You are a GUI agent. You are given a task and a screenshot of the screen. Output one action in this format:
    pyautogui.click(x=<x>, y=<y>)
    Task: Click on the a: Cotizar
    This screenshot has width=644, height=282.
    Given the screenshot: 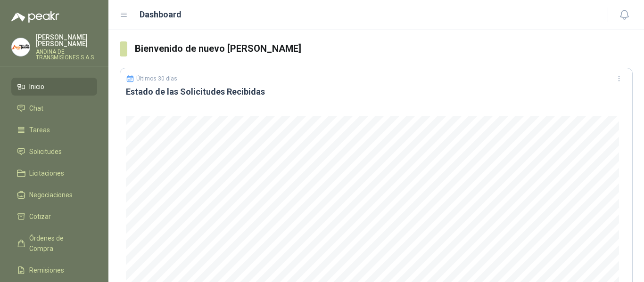 What is the action you would take?
    pyautogui.click(x=54, y=217)
    